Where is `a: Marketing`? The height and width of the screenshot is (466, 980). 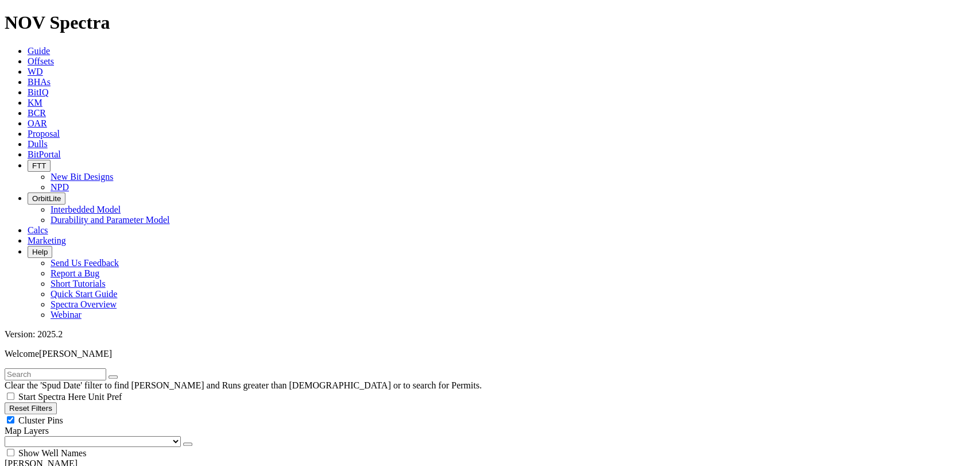
a: Marketing is located at coordinates (47, 240).